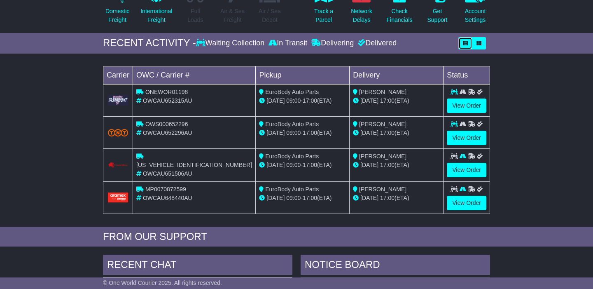  I want to click on p: Air / Sea Depot, so click(270, 16).